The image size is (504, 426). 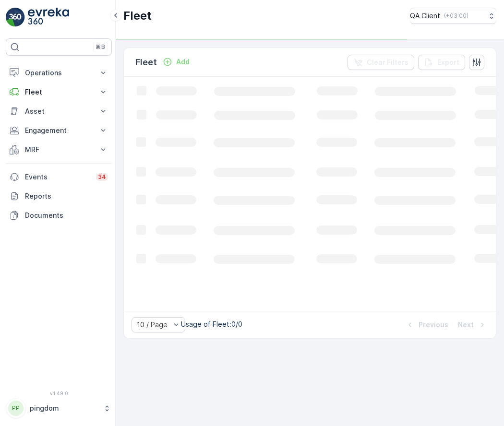 I want to click on button: Fleet, so click(x=59, y=92).